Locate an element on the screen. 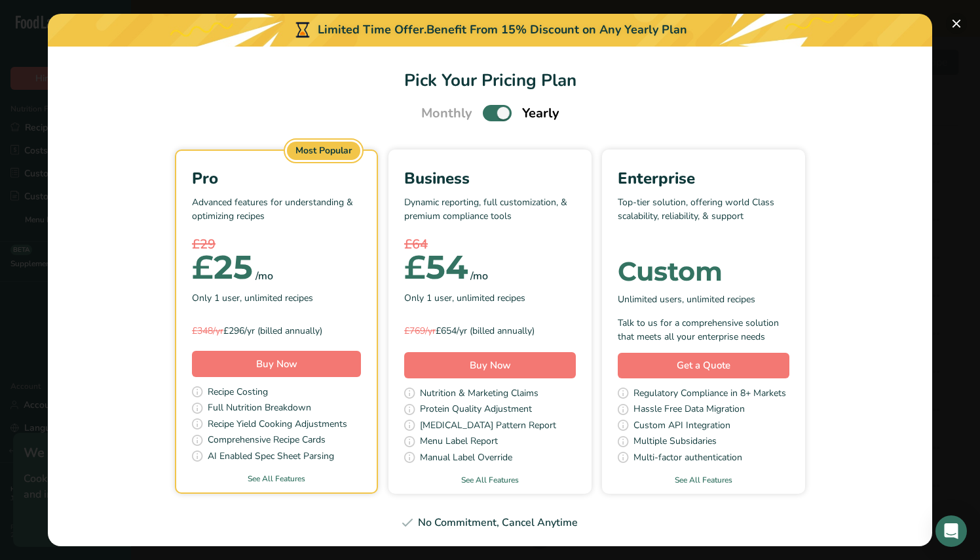 Image resolution: width=980 pixels, height=560 pixels. div: 25 is located at coordinates (222, 268).